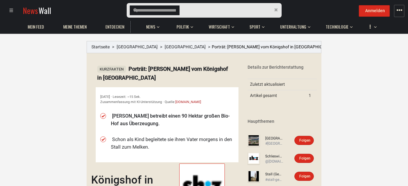 This screenshot has width=408, height=186. What do you see at coordinates (294, 26) in the screenshot?
I see `button: Unterhaltung` at bounding box center [294, 26].